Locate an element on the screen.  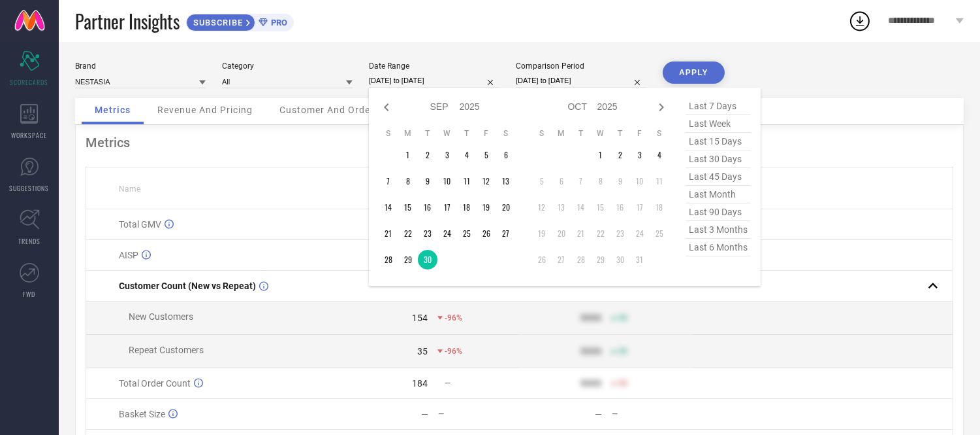
td: Fri Sep 12 2025 is located at coordinates (487, 181).